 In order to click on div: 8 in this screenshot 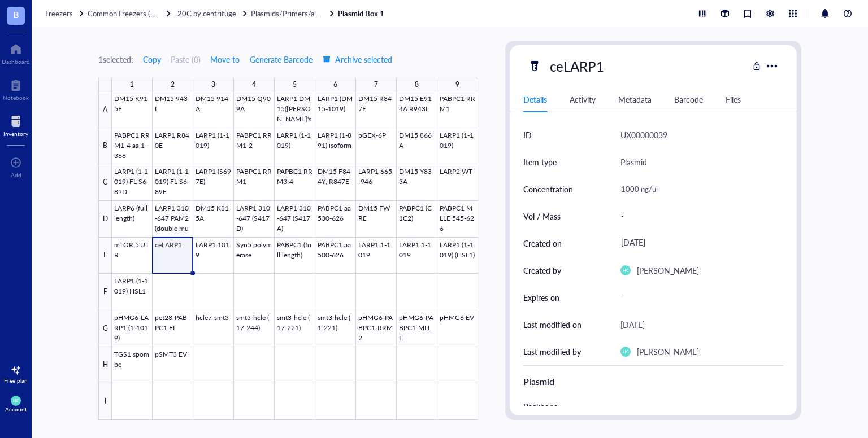, I will do `click(416, 85)`.